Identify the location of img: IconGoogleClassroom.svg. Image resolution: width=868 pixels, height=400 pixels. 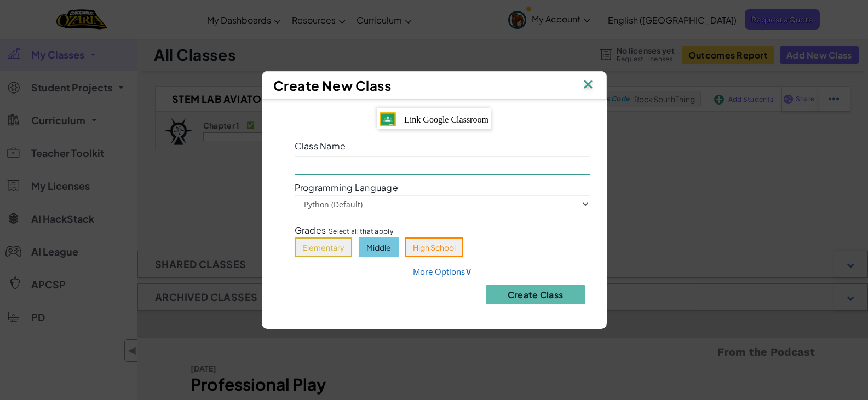
(387, 119).